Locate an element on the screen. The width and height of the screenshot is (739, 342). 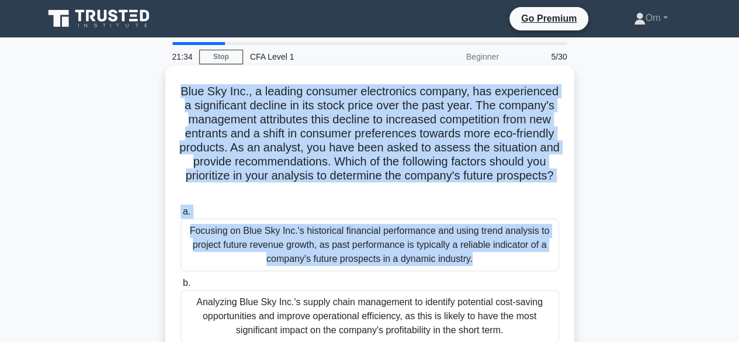
h5: Blue Sky Inc., a leading consumer electronics company, has experienced a significant decline in i... is located at coordinates (370, 141).